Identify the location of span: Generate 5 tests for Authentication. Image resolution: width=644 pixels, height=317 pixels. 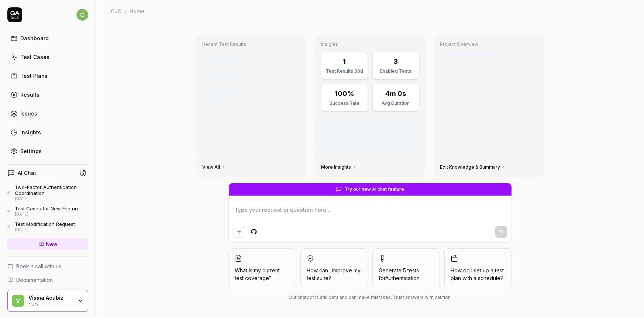
(399, 274).